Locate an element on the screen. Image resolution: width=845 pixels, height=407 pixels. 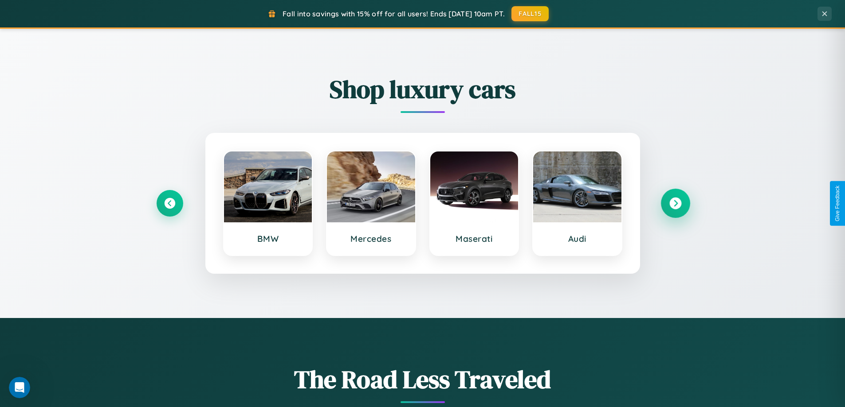
h2: Shop luxury cars is located at coordinates (422, 89).